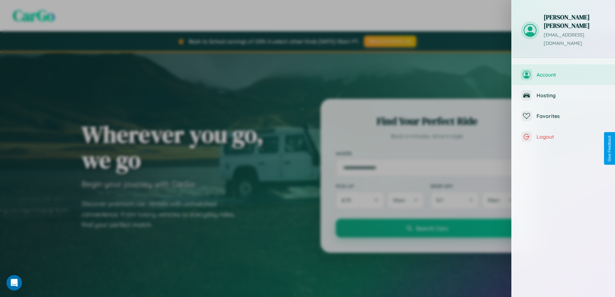 The height and width of the screenshot is (297, 615). Describe the element at coordinates (563, 75) in the screenshot. I see `button: Account` at that location.